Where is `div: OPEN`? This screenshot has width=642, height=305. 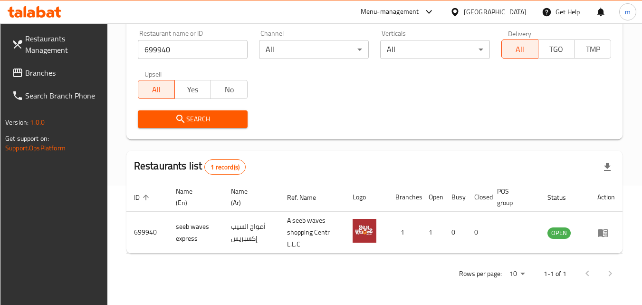
div: OPEN is located at coordinates (559, 233).